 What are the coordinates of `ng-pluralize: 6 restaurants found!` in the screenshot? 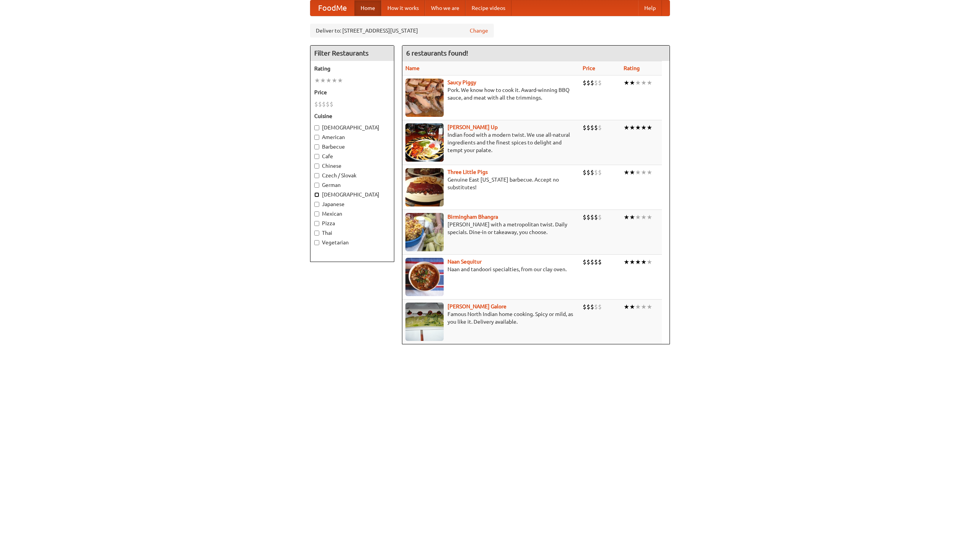 It's located at (437, 53).